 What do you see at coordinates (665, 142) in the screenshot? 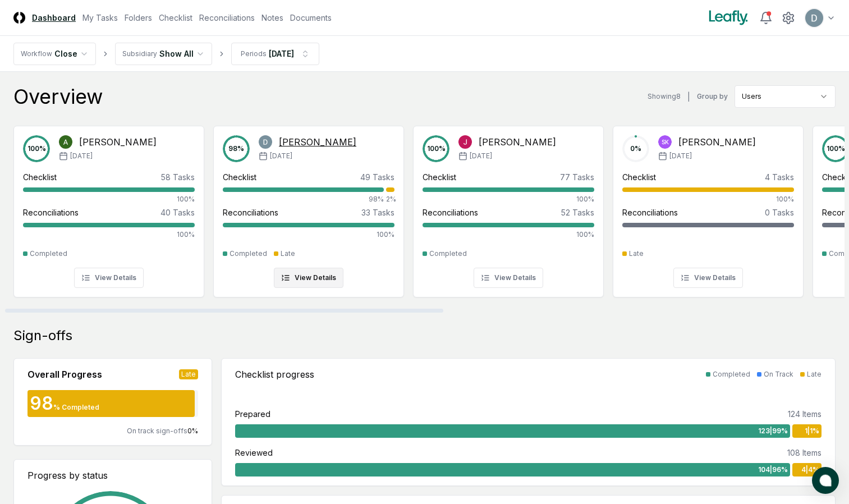
I see `span: SK` at bounding box center [665, 142].